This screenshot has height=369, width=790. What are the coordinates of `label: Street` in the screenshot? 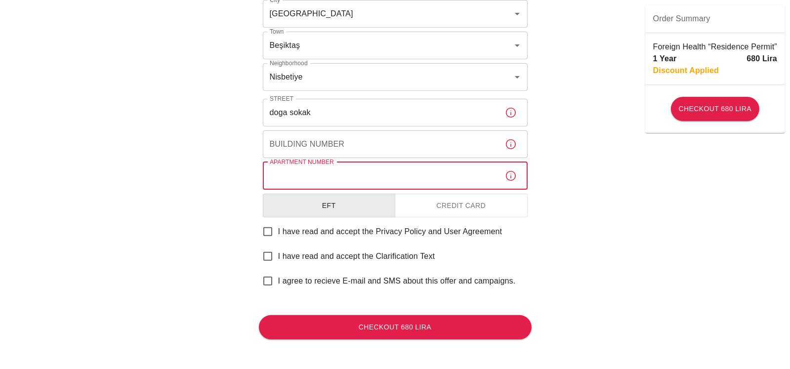 It's located at (282, 98).